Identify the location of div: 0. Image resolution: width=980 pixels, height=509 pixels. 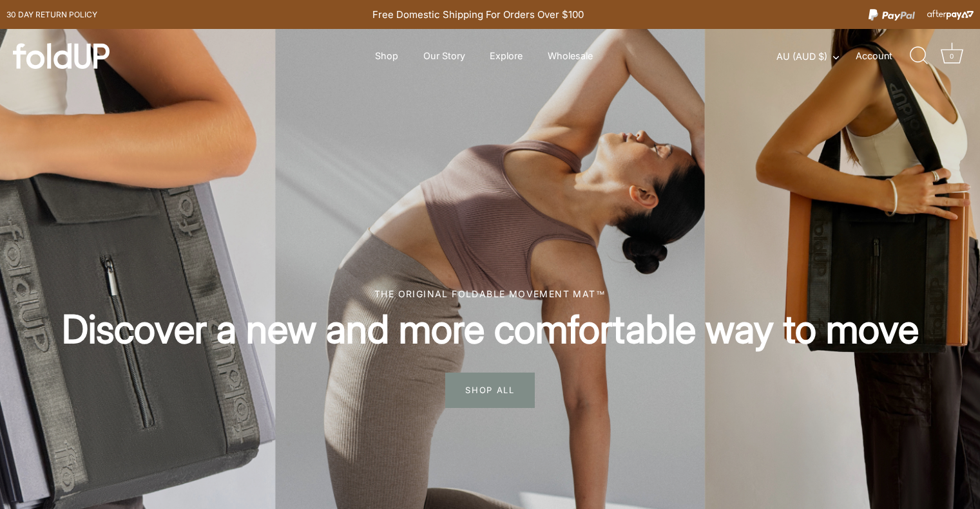
(951, 56).